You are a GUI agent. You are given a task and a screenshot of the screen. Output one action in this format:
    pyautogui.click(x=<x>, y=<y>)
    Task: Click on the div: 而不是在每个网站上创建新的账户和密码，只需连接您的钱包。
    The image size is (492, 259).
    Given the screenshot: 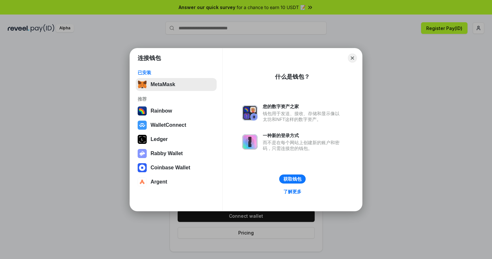 What is the action you would take?
    pyautogui.click(x=303, y=145)
    